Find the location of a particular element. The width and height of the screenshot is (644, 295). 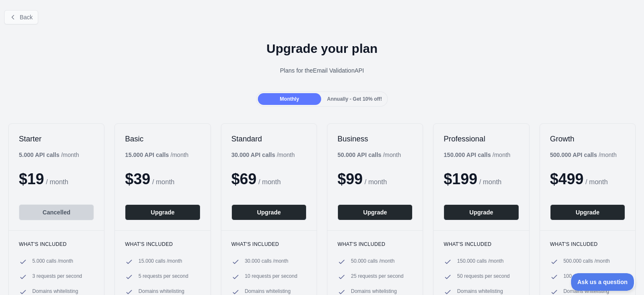

b: 150.000 API calls is located at coordinates (467, 155).